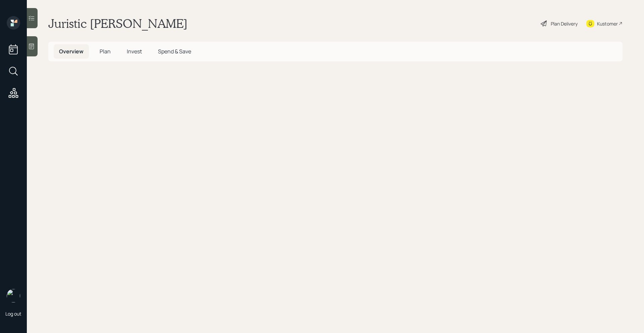  Describe the element at coordinates (13, 296) in the screenshot. I see `img: retirable_logo.png` at that location.